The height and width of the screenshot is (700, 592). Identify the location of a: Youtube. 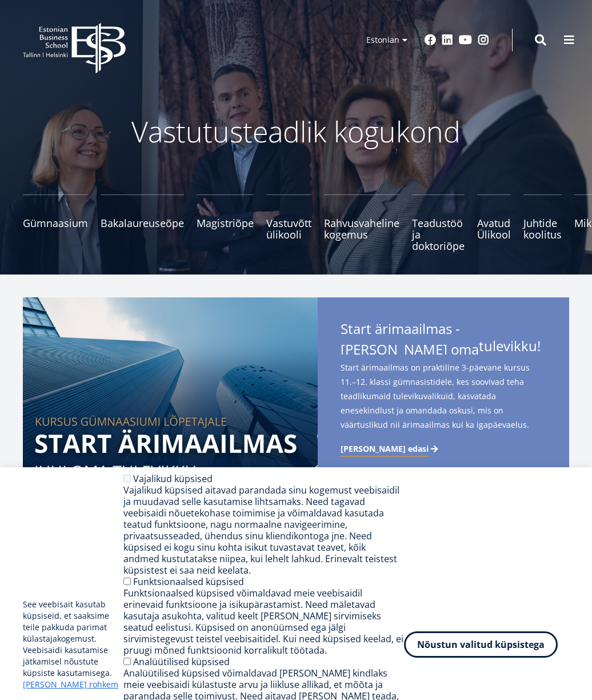
(465, 40).